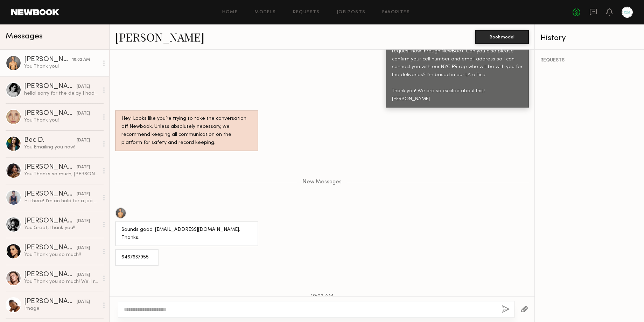 Image resolution: width=644 pixels, height=322 pixels. Describe the element at coordinates (502, 37) in the screenshot. I see `button: Book model` at that location.